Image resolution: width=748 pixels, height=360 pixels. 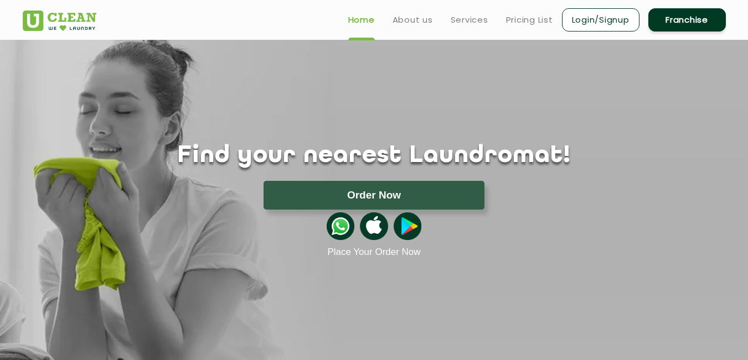 I want to click on h1: Find your nearest Laundromat!, so click(x=374, y=156).